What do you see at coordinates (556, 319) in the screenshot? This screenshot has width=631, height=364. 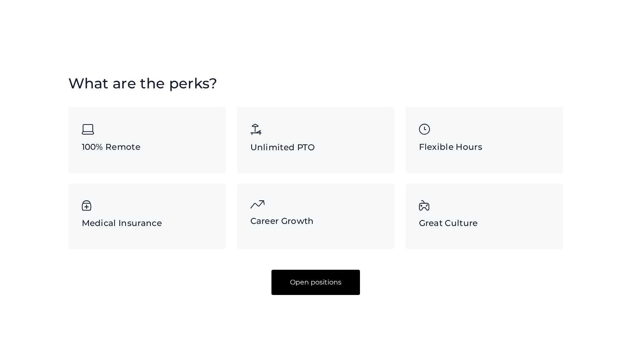 I see `div: Chat Widget` at bounding box center [556, 319].